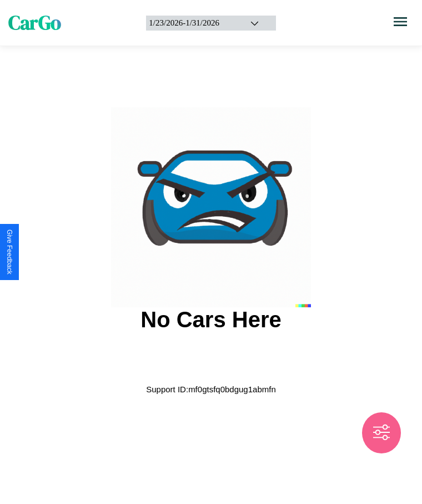 The width and height of the screenshot is (422, 504). What do you see at coordinates (192, 22) in the screenshot?
I see `div: 1 / 23 / 2026 - 1 / 31 / 2026` at bounding box center [192, 22].